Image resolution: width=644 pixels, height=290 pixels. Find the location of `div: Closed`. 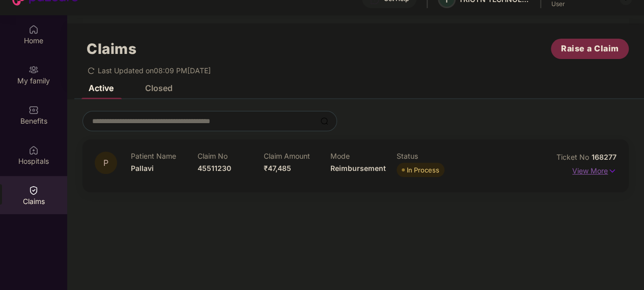

div: Closed is located at coordinates (159, 88).